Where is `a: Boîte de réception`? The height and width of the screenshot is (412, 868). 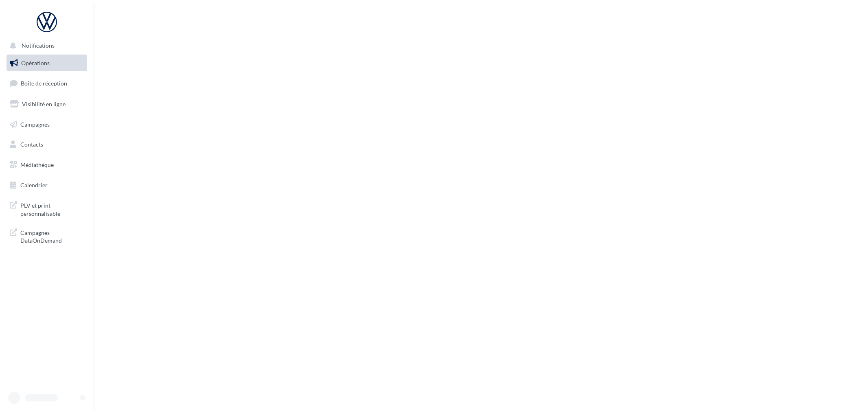 a: Boîte de réception is located at coordinates (47, 83).